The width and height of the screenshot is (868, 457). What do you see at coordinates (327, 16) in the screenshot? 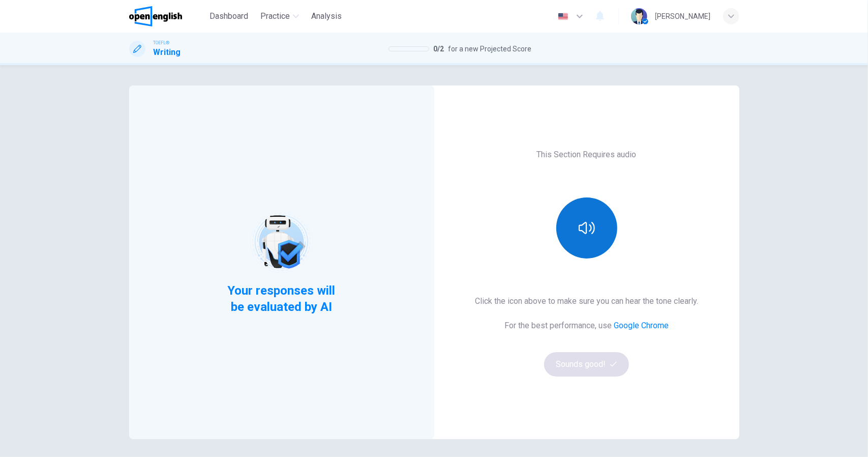
I see `a: Analysis` at bounding box center [327, 16].